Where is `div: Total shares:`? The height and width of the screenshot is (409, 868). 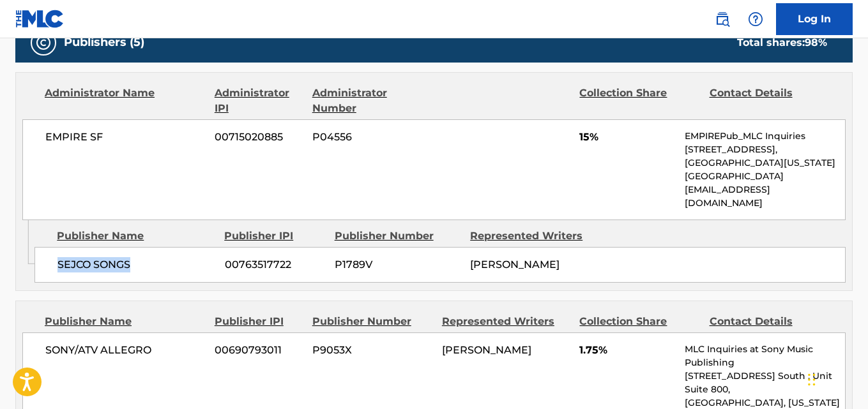 div: Total shares: is located at coordinates (781, 43).